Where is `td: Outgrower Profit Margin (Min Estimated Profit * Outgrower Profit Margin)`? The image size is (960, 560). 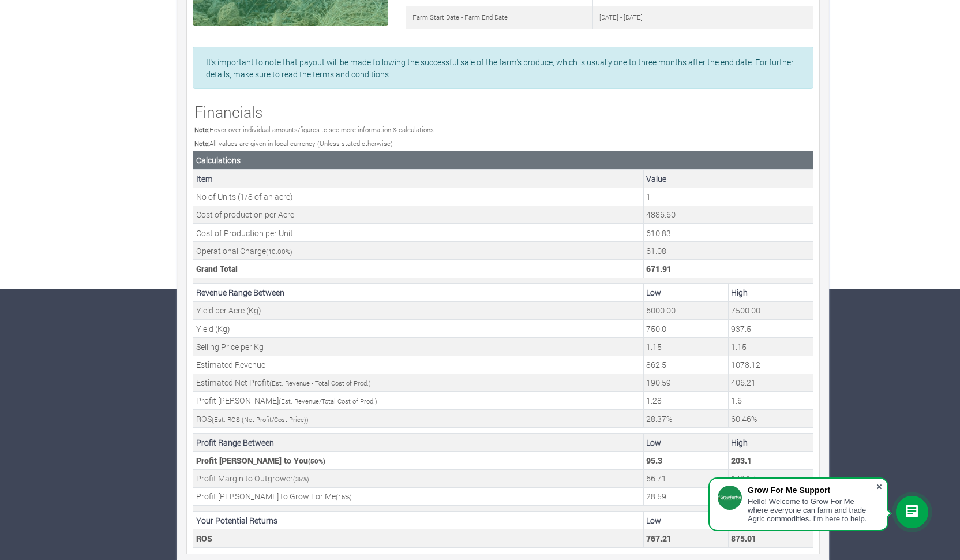
td: Outgrower Profit Margin (Min Estimated Profit * Outgrower Profit Margin) is located at coordinates (686, 477).